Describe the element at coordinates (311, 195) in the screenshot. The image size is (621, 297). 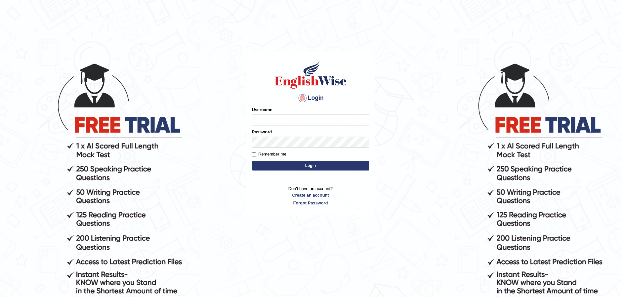
I see `a: Create an account` at that location.